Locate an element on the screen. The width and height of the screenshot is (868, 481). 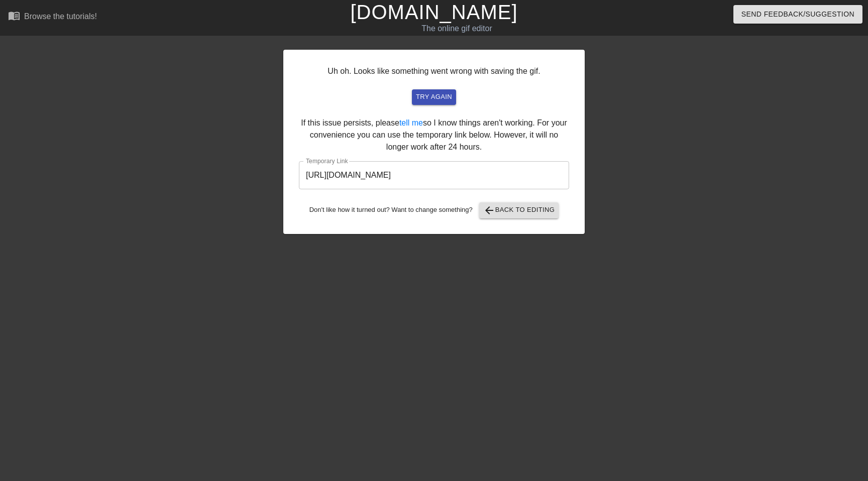
span: Send Feedback/Suggestion is located at coordinates (797, 14).